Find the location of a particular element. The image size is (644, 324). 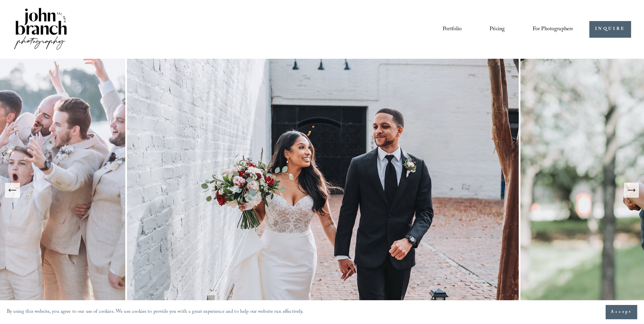

span: For Photographers is located at coordinates (553, 29).